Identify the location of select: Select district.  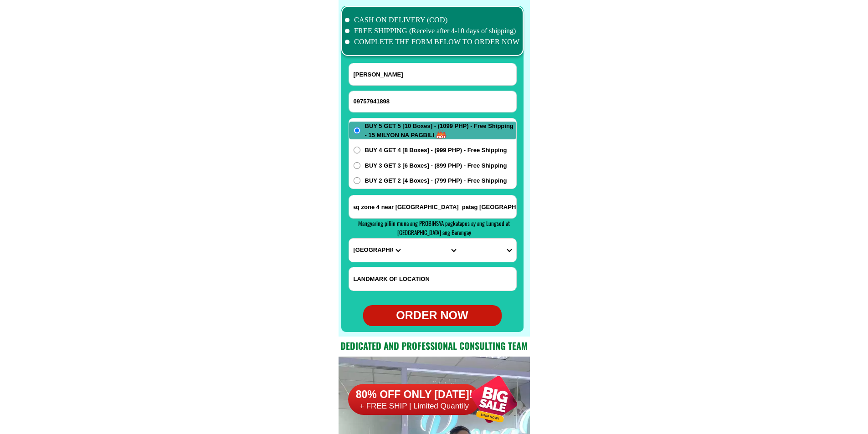
(433, 250).